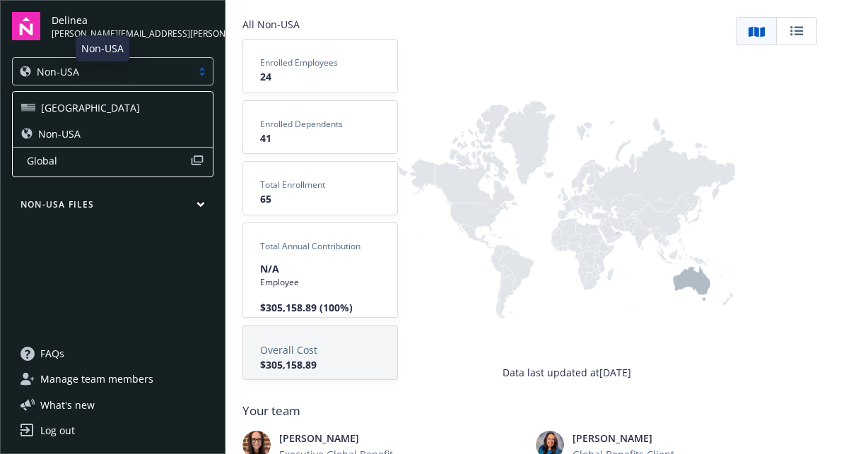 Image resolution: width=868 pixels, height=454 pixels. Describe the element at coordinates (320, 269) in the screenshot. I see `span: N/A` at that location.